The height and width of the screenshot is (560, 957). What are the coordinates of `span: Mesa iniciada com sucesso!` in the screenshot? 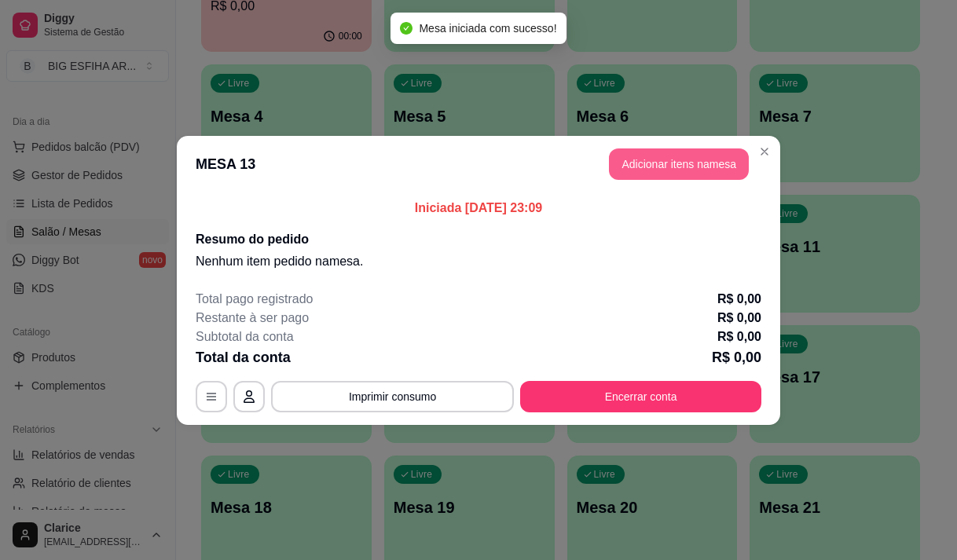 It's located at (487, 28).